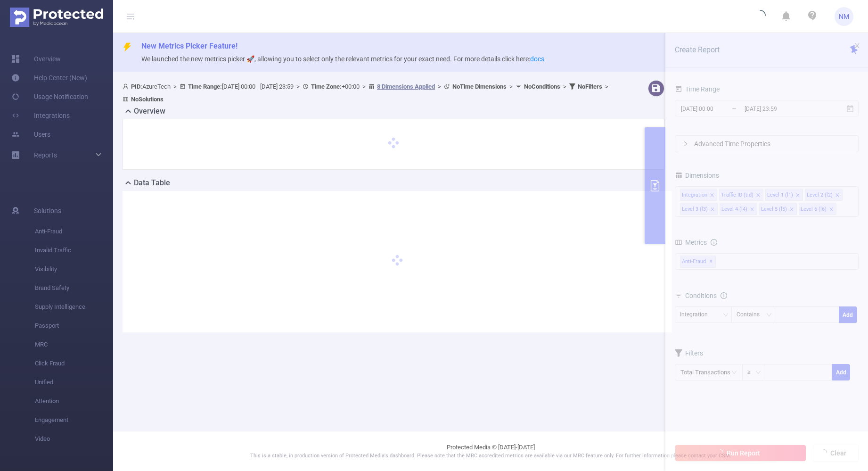 The height and width of the screenshot is (471, 868). What do you see at coordinates (127, 86) in the screenshot?
I see `i: icon: user` at bounding box center [127, 86].